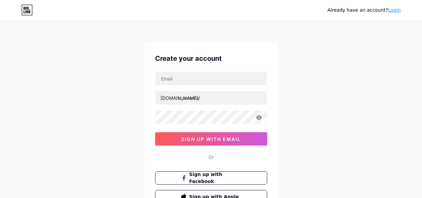 This screenshot has height=198, width=422. What do you see at coordinates (211, 98) in the screenshot?
I see `input: username` at bounding box center [211, 98].